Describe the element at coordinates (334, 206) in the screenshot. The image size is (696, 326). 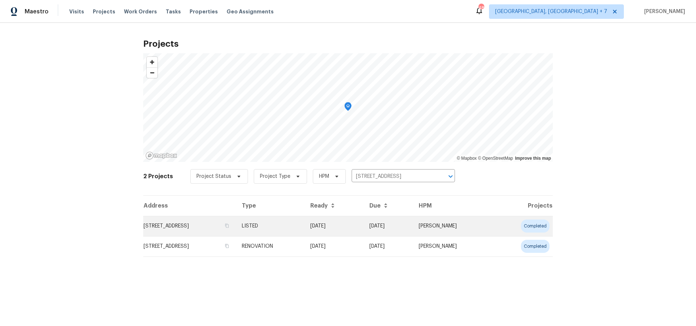
I see `th: Ready` at that location.